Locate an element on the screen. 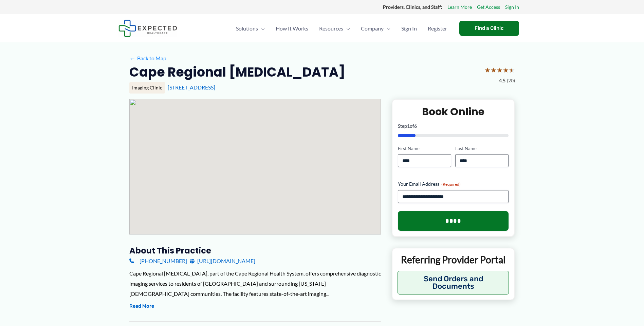 The height and width of the screenshot is (326, 644). span: Solutions is located at coordinates (247, 28).